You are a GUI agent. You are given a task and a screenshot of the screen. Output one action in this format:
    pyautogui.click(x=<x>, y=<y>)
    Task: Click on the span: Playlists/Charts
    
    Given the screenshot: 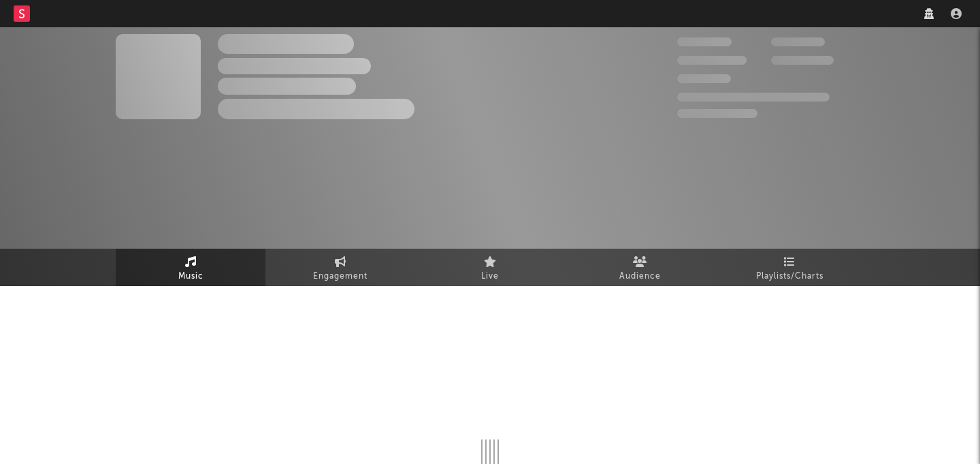 What is the action you would take?
    pyautogui.click(x=790, y=277)
    